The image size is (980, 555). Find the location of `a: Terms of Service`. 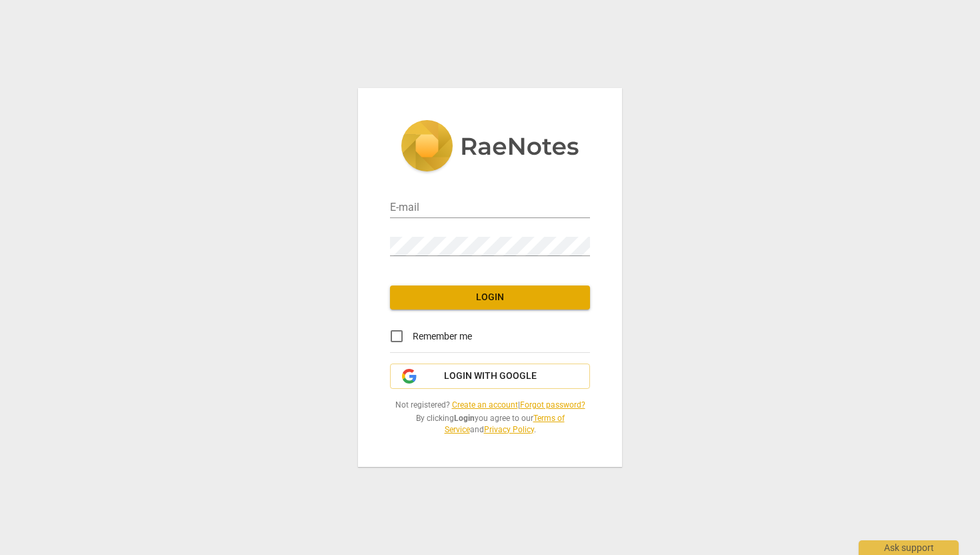

a: Terms of Service is located at coordinates (504, 424).